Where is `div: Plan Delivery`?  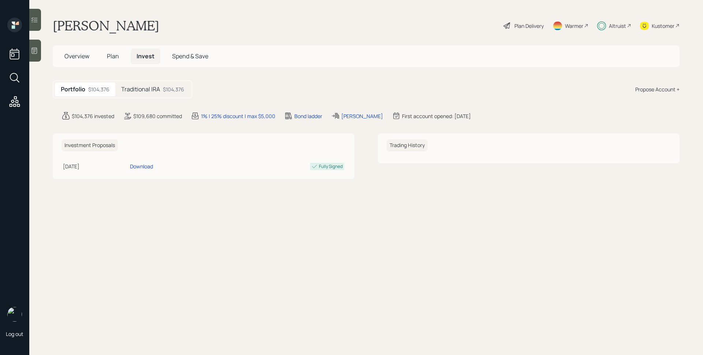 div: Plan Delivery is located at coordinates (529, 26).